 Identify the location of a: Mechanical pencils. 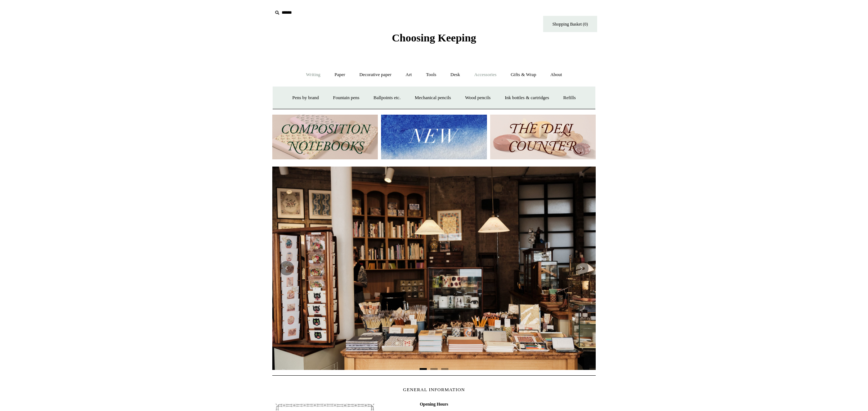
(432, 98).